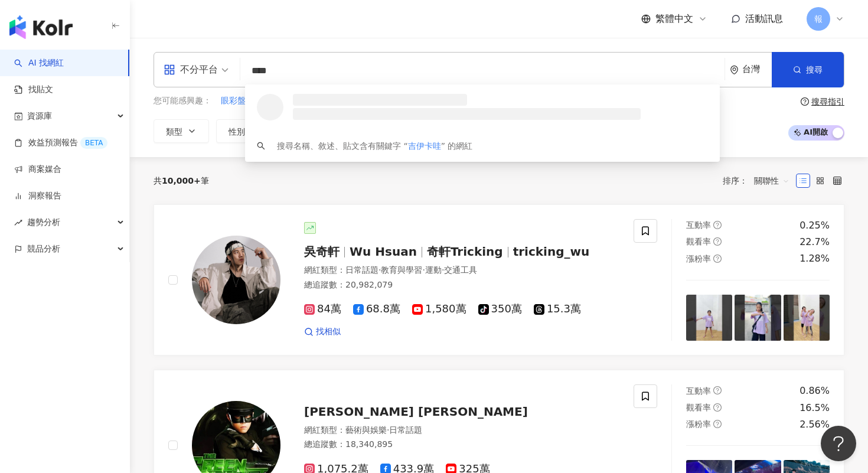 Image resolution: width=868 pixels, height=473 pixels. What do you see at coordinates (44, 222) in the screenshot?
I see `span: 趨勢分析` at bounding box center [44, 222].